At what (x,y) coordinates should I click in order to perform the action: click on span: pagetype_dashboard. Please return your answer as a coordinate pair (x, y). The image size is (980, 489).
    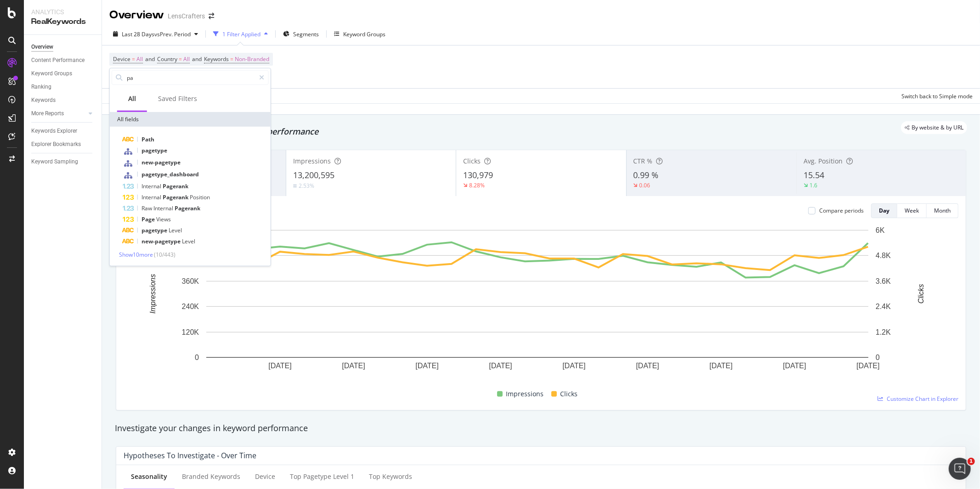
    Looking at the image, I should click on (170, 174).